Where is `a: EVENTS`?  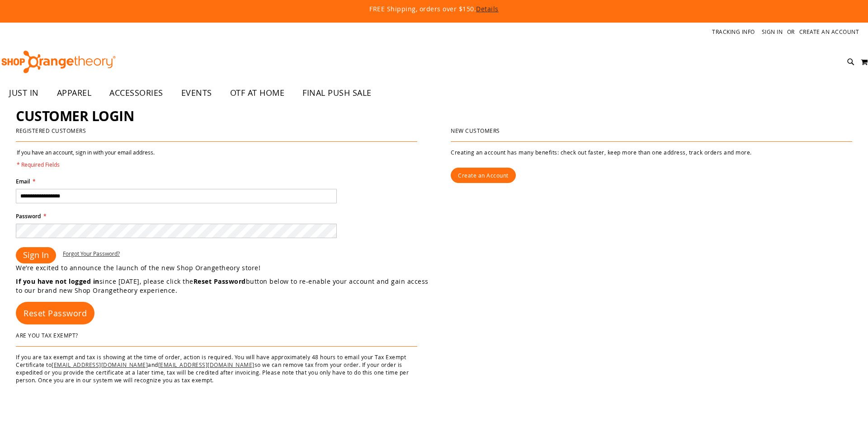
a: EVENTS is located at coordinates (196, 93).